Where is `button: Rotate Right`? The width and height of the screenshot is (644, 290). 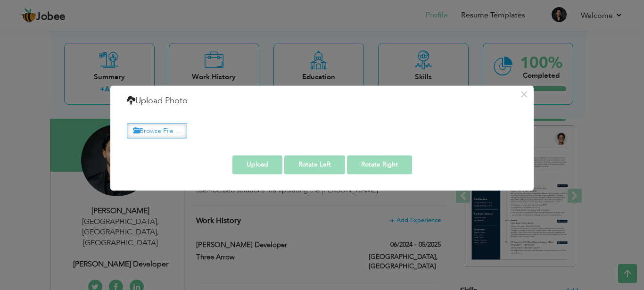 button: Rotate Right is located at coordinates (379, 164).